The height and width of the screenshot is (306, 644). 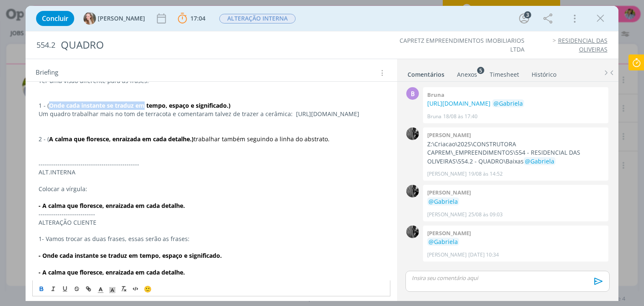 I want to click on span: Cor do Texto, so click(x=100, y=289).